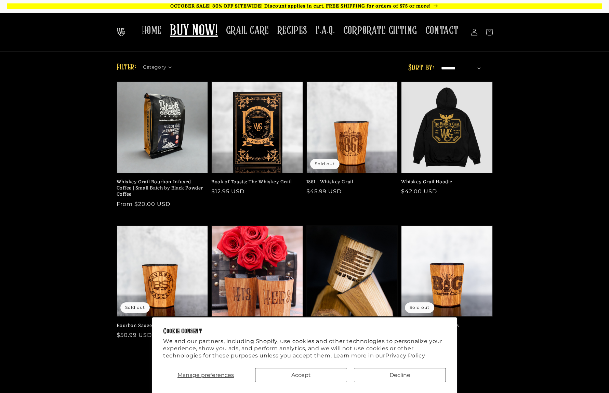  I want to click on summary: Category, so click(159, 65).